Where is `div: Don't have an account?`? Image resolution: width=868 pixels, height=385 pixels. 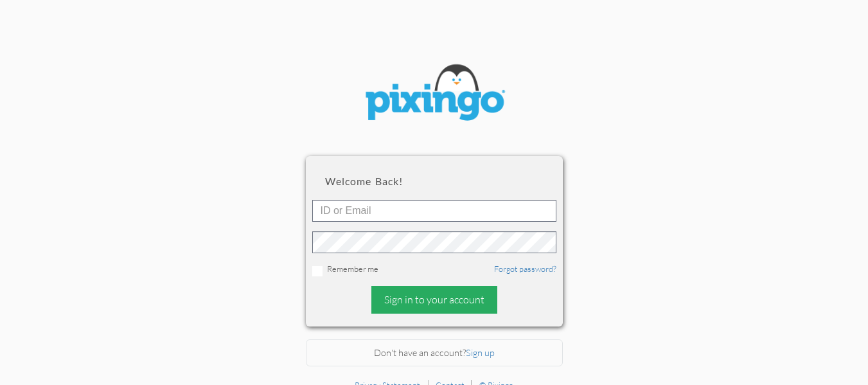
div: Don't have an account? is located at coordinates (434, 353).